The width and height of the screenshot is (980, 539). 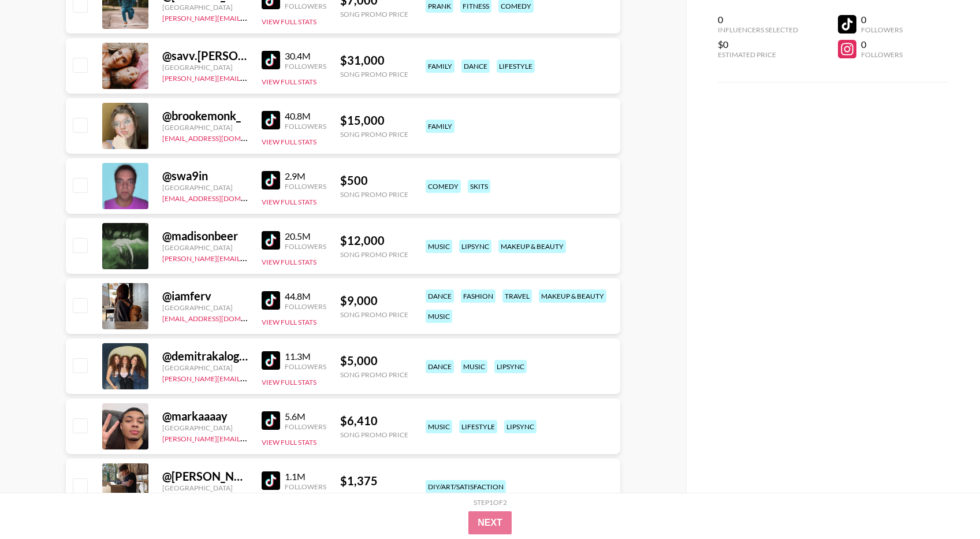 I want to click on div: travel, so click(x=517, y=296).